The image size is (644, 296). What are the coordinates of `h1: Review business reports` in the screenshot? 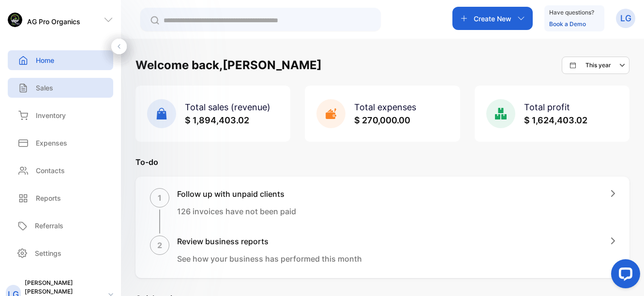 It's located at (269, 241).